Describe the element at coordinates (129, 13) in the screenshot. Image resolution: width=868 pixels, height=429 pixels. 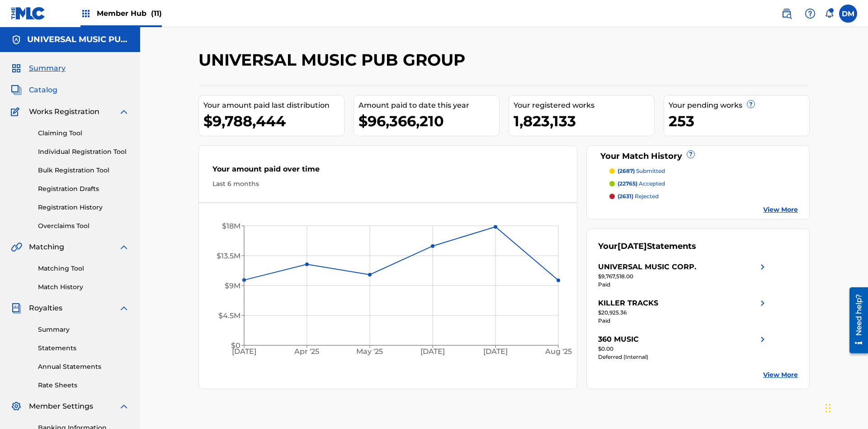
I see `span: Member Hub` at that location.